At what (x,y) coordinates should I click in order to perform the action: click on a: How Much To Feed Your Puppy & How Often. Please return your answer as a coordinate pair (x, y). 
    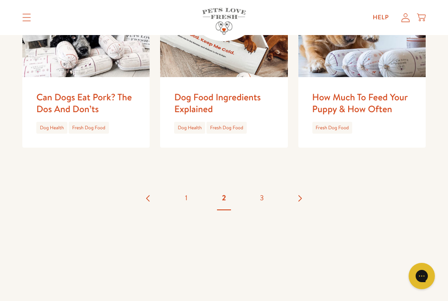
    Looking at the image, I should click on (360, 103).